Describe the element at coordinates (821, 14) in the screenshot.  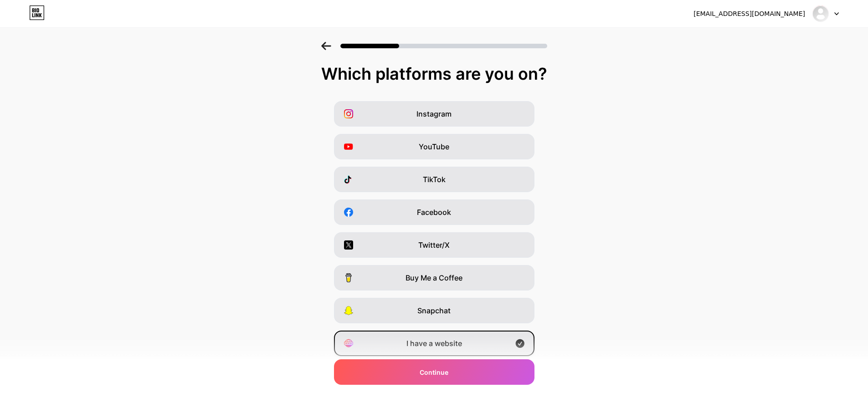
I see `img: soundvortexspinner` at that location.